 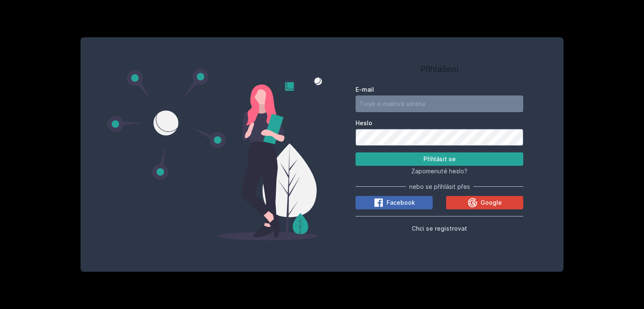 What do you see at coordinates (439, 69) in the screenshot?
I see `h1: Přihlášení` at bounding box center [439, 69].